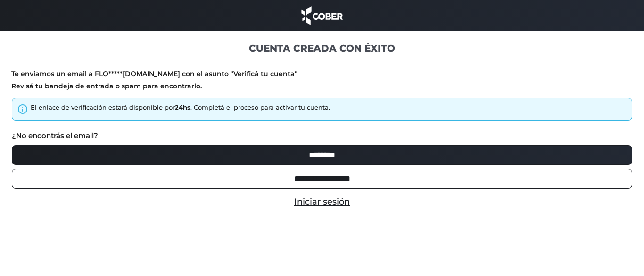  Describe the element at coordinates (322, 48) in the screenshot. I see `h1: CUENTA CREADA CON ÉXITO` at that location.